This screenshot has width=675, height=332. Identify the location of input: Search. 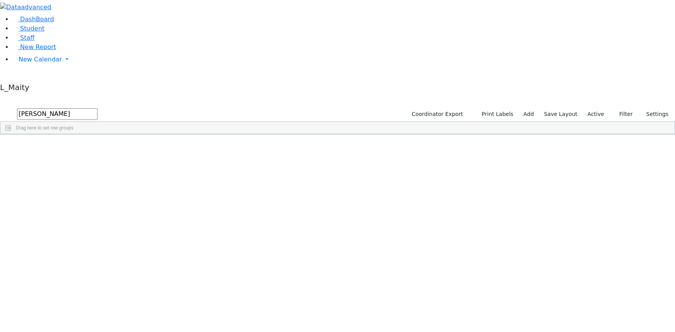
(57, 114).